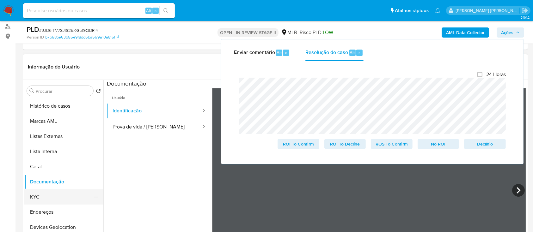  Describe the element at coordinates (485, 144) in the screenshot. I see `span: Declínio` at that location.